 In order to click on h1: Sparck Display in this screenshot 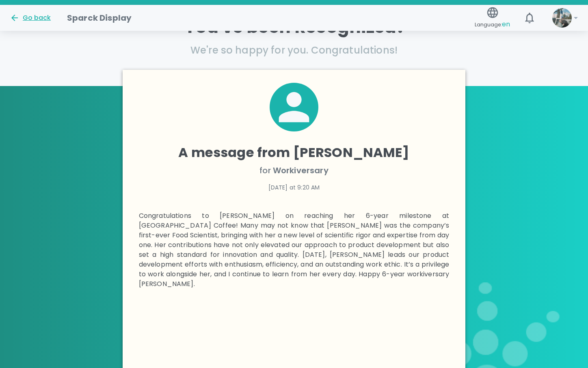, I will do `click(99, 18)`.